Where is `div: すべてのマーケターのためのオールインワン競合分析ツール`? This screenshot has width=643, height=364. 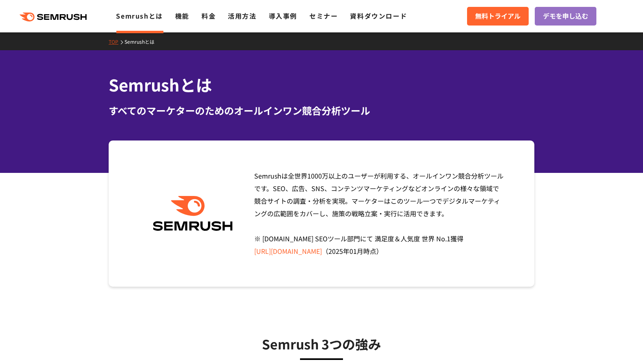
div: すべてのマーケターのためのオールインワン競合分析ツール is located at coordinates (322, 111).